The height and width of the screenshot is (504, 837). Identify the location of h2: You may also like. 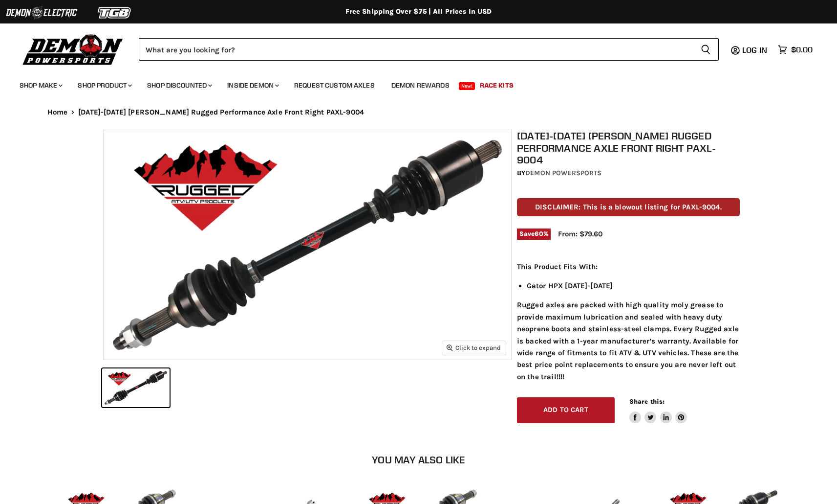
(419, 459).